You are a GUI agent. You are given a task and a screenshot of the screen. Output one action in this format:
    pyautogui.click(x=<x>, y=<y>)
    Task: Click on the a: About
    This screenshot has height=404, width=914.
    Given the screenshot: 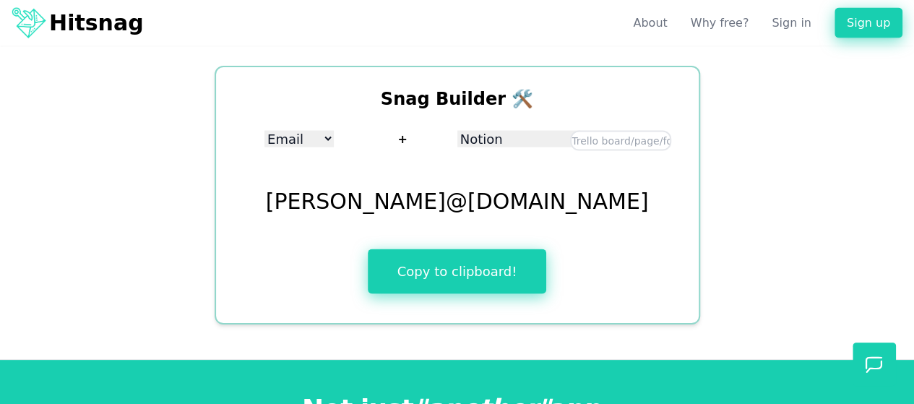 What is the action you would take?
    pyautogui.click(x=650, y=23)
    